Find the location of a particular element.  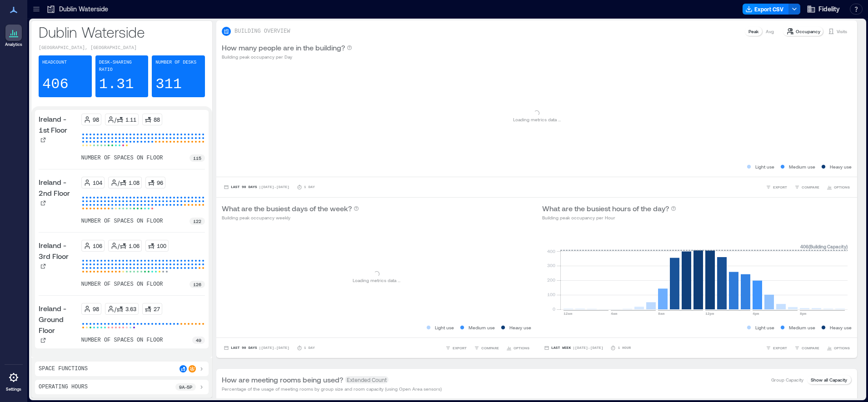

p: Avg is located at coordinates (770, 31).